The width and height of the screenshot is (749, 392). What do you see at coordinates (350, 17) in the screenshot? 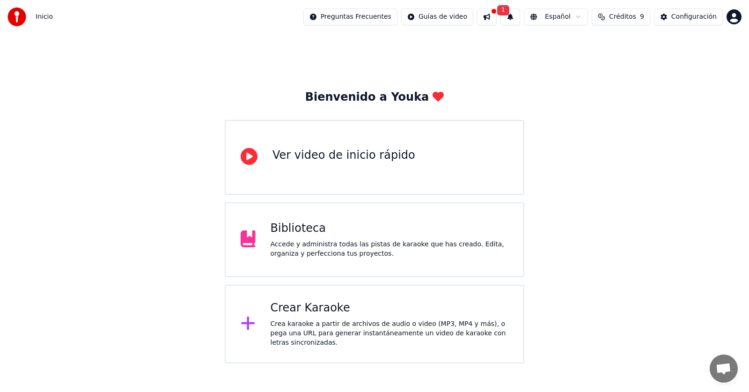
I see `button: Preguntas Frecuentes` at bounding box center [350, 17].